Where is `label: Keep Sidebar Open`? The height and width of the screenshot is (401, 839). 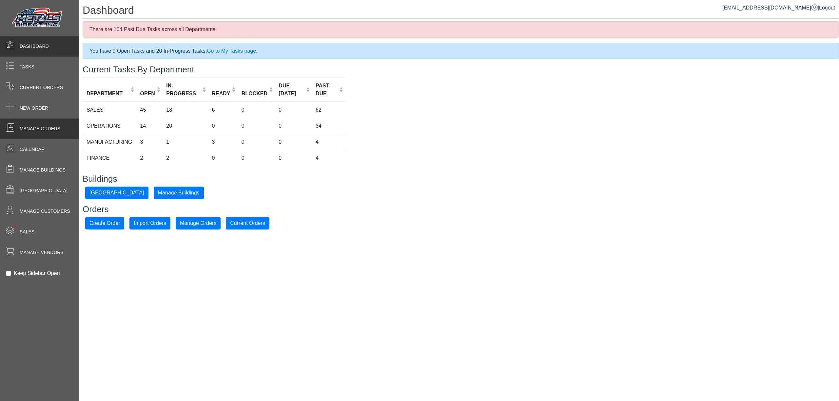
label: Keep Sidebar Open is located at coordinates (37, 274).